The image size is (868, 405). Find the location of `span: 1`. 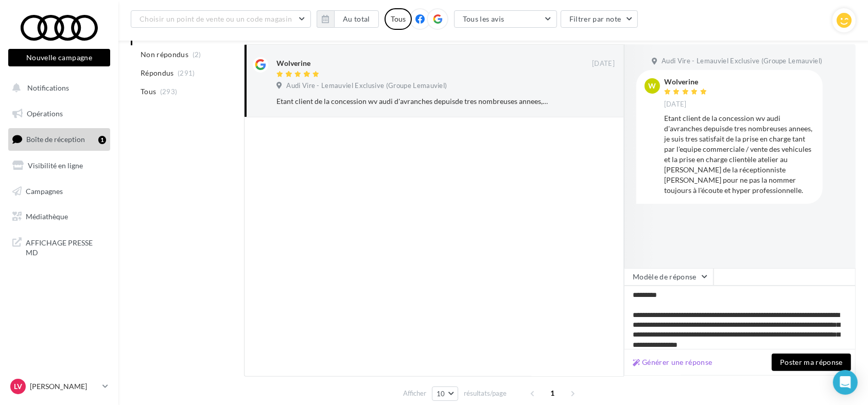

span: 1 is located at coordinates (553, 393).